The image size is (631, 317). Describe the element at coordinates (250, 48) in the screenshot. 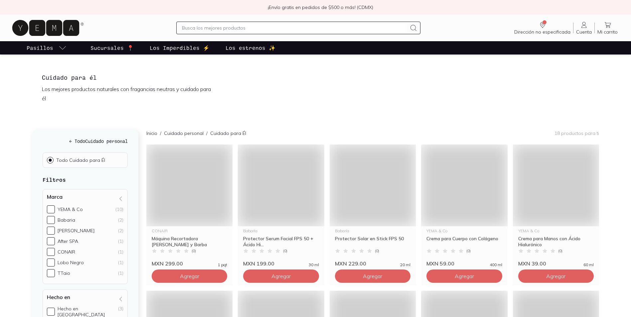

I see `p: Los estrenos ✨` at that location.